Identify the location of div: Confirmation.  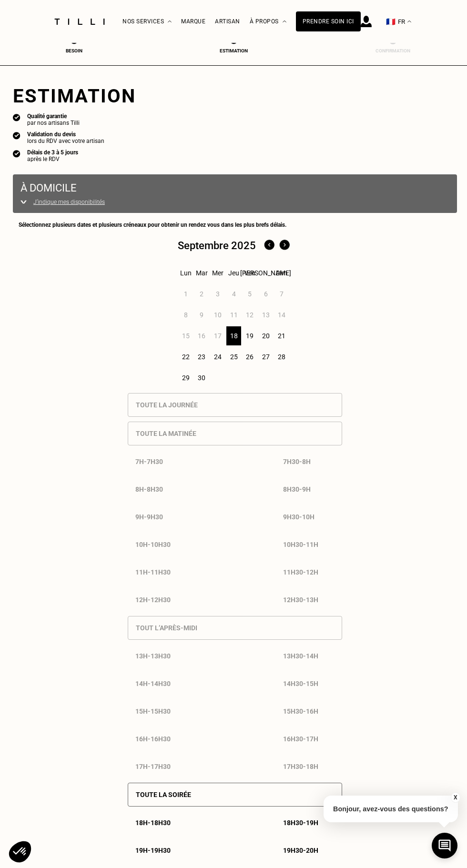
(393, 50).